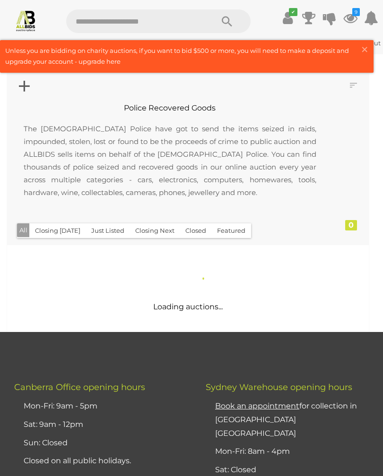 This screenshot has height=476, width=383. Describe the element at coordinates (79, 387) in the screenshot. I see `span: Canberra Office opening hours` at that location.